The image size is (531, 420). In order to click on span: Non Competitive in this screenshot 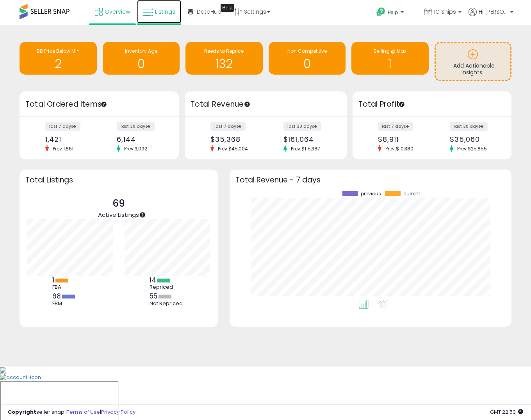, I will do `click(306, 51)`.